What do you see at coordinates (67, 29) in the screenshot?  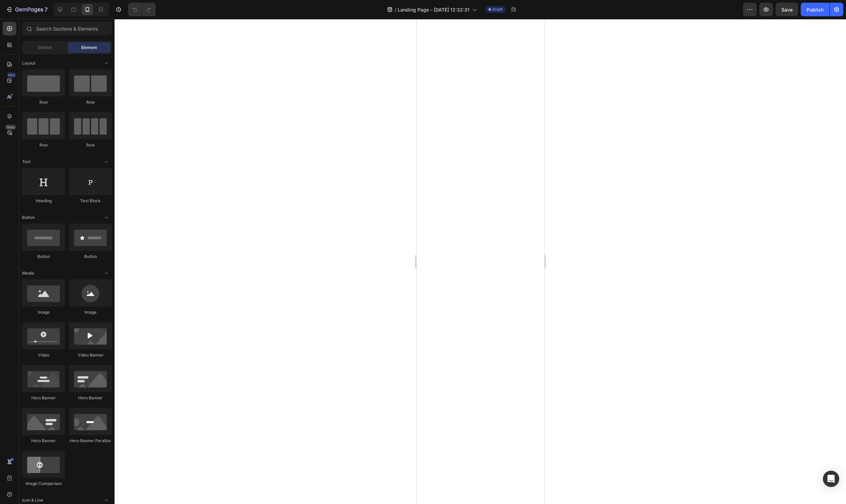 I see `input: Search Sections & Elements` at bounding box center [67, 29].